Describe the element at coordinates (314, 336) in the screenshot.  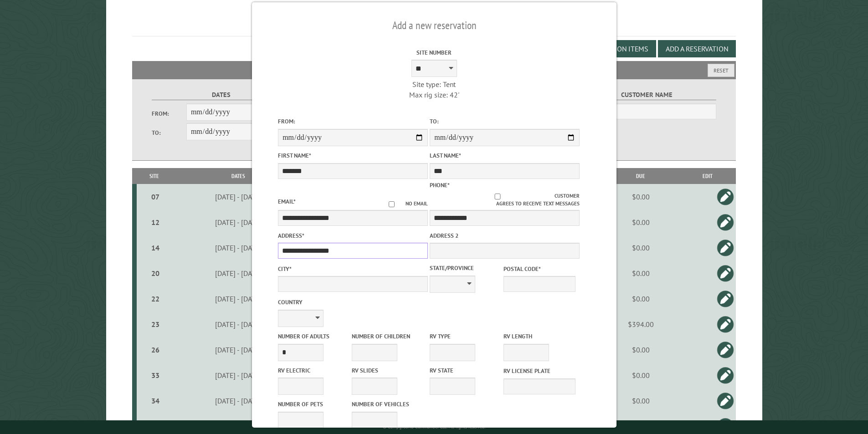
I see `label: Number of Adults` at that location.